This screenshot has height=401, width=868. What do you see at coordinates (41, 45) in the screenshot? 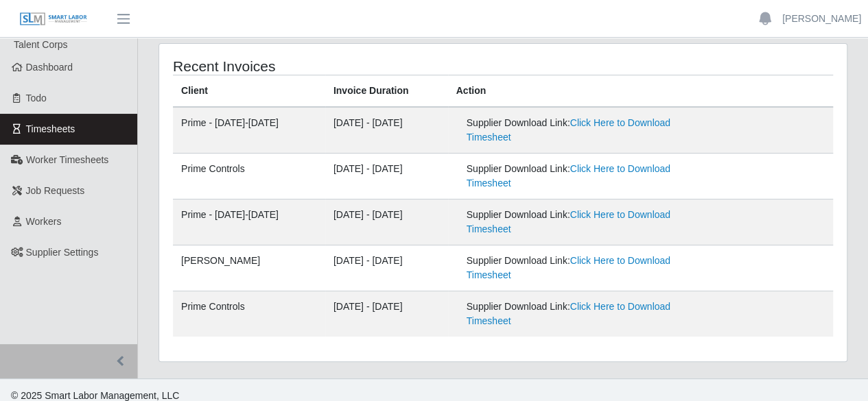
I see `span: Talent Corps` at bounding box center [41, 45].